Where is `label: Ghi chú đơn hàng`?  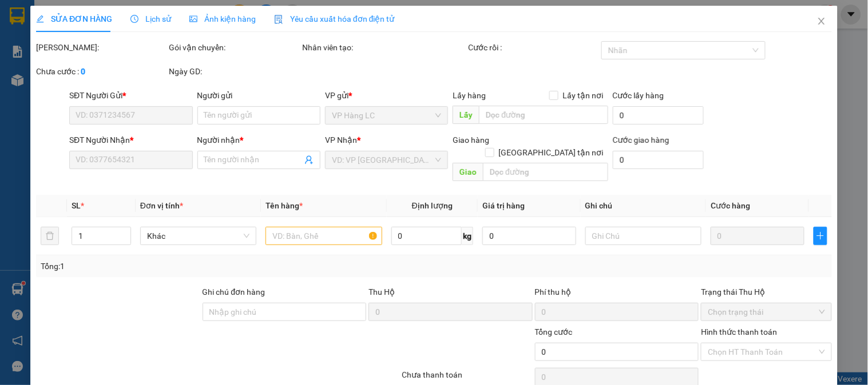
label: Ghi chú đơn hàng is located at coordinates (234, 292).